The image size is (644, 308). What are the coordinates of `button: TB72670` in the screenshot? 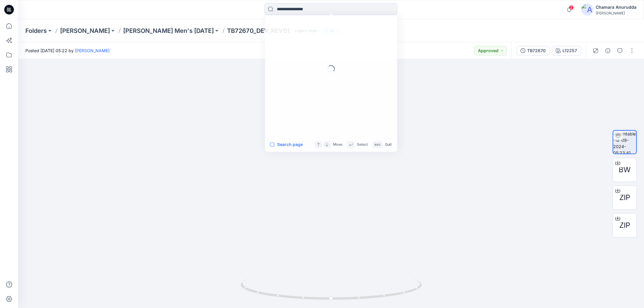 It's located at (533, 50).